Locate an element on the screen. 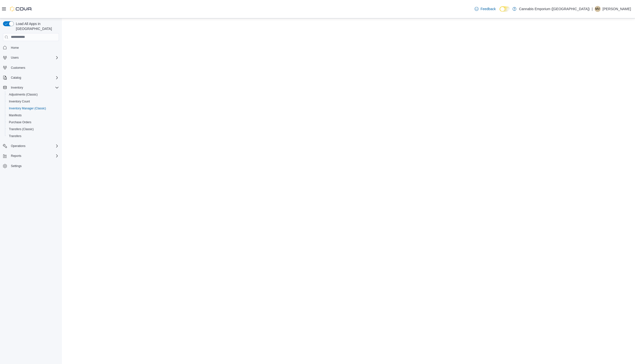  a: Purchase Orders is located at coordinates (20, 122).